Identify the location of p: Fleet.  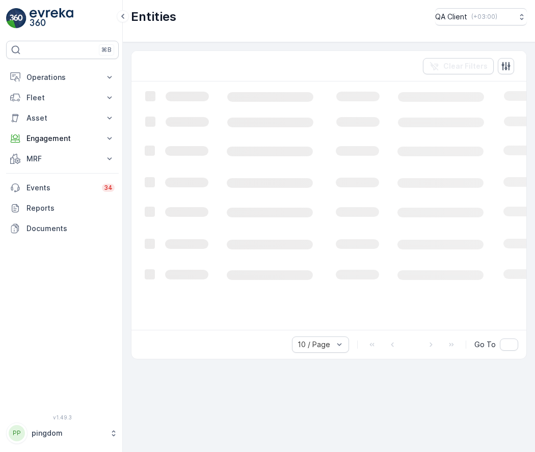
(62, 98).